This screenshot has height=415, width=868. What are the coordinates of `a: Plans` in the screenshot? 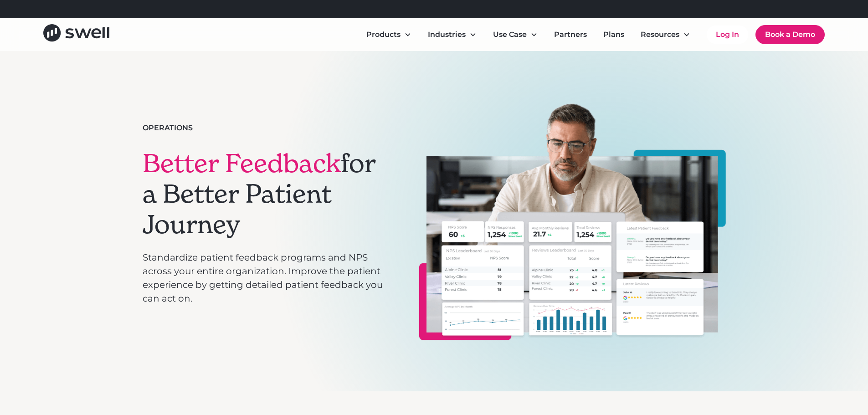 It's located at (614, 35).